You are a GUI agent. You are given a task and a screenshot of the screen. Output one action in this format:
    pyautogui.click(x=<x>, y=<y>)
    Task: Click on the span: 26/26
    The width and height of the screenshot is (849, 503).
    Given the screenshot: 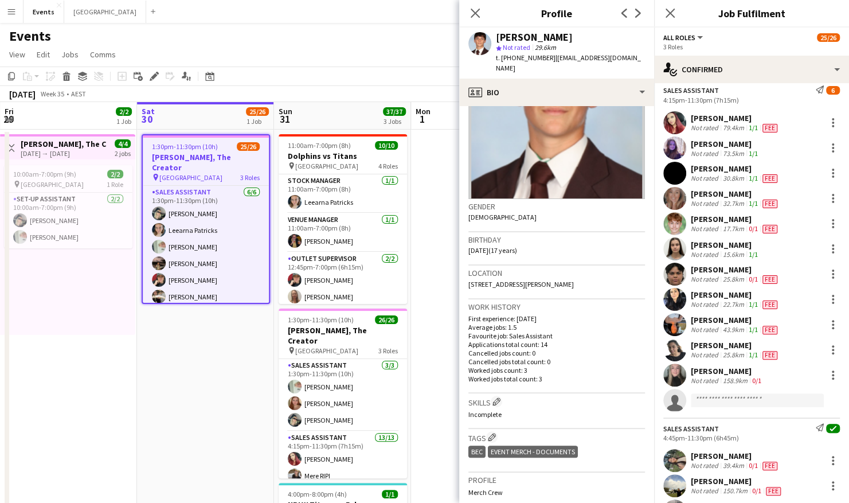 What is the action you would take?
    pyautogui.click(x=386, y=319)
    